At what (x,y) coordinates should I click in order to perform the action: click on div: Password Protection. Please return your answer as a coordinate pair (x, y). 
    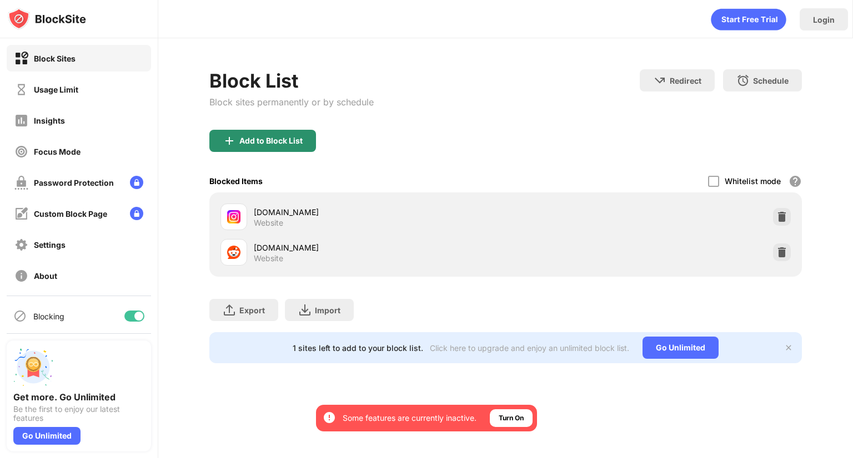
    Looking at the image, I should click on (74, 183).